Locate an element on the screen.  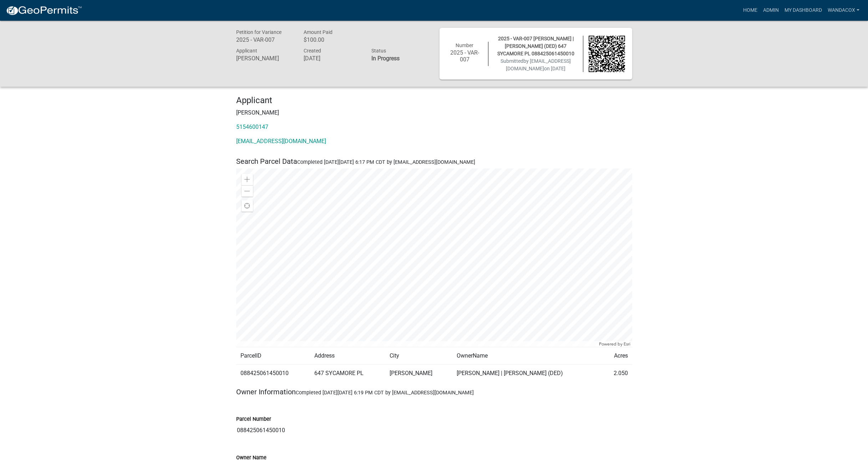
div: Zoom out is located at coordinates (247, 191).